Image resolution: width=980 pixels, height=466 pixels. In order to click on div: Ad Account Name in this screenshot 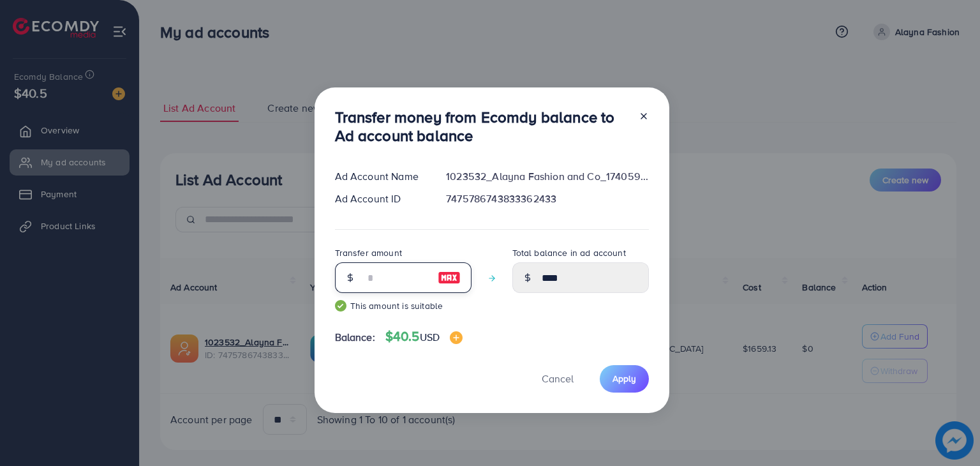, I will do `click(381, 176)`.